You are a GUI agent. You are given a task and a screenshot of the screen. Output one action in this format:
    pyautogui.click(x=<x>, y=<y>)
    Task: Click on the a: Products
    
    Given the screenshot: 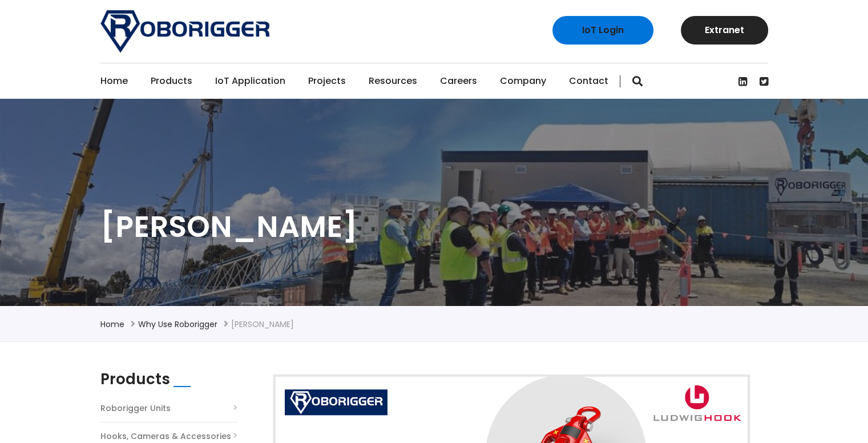 What is the action you would take?
    pyautogui.click(x=171, y=81)
    